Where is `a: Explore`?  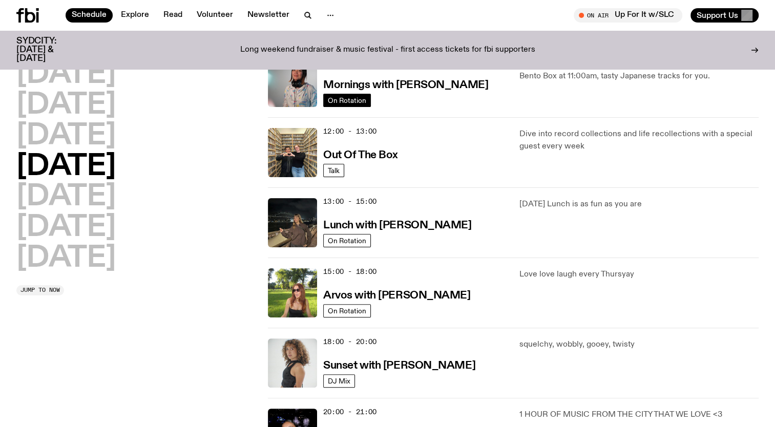 a: Explore is located at coordinates (135, 15).